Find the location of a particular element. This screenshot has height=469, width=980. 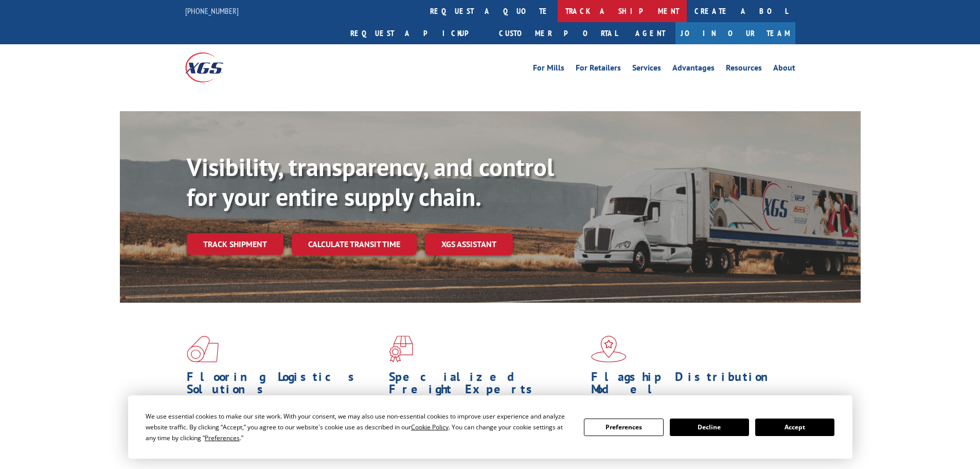

a: About is located at coordinates (784, 69).